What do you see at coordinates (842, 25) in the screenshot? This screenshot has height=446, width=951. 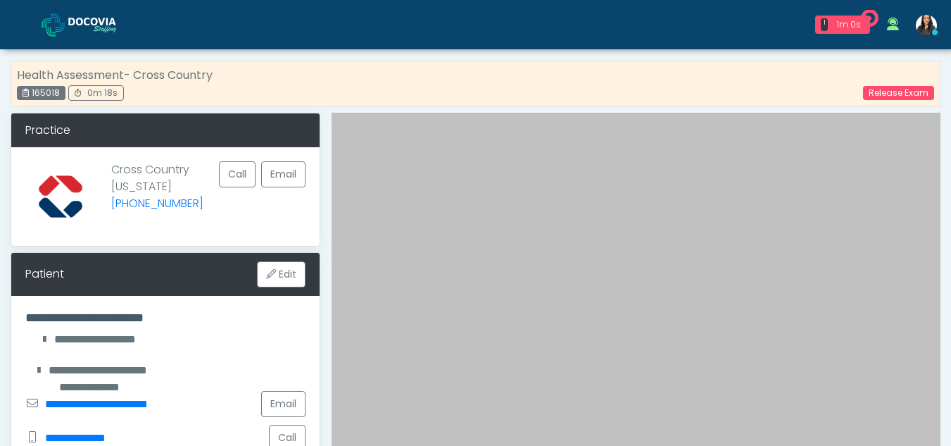 I see `a: 1 1m 0s` at bounding box center [842, 25].